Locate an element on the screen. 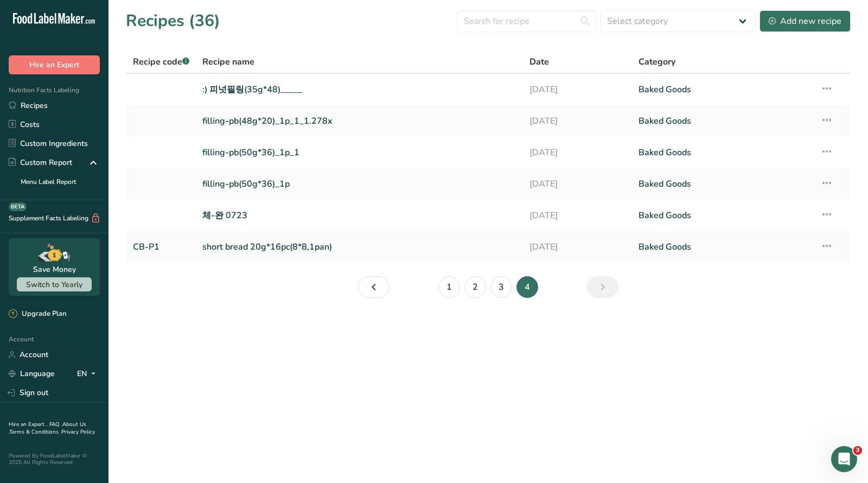 Image resolution: width=868 pixels, height=483 pixels. a: Page 2. is located at coordinates (475, 287).